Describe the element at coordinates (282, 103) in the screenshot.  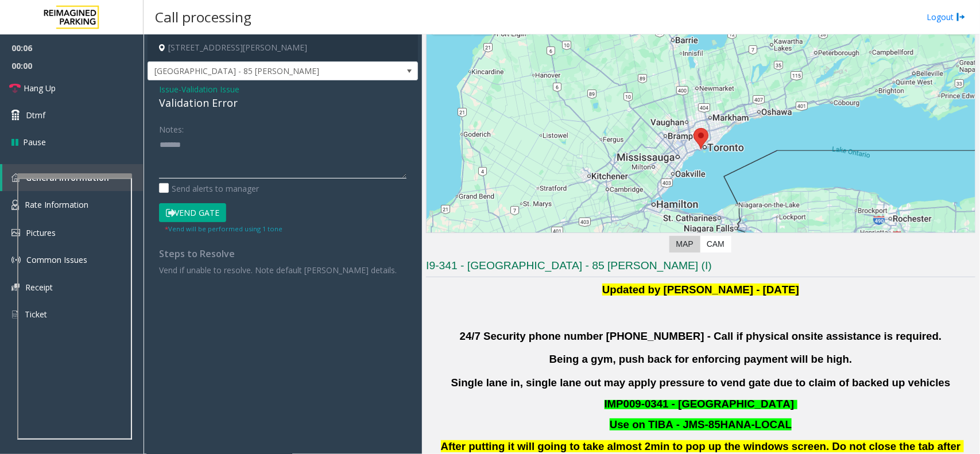
I see `div: Validation Error` at that location.